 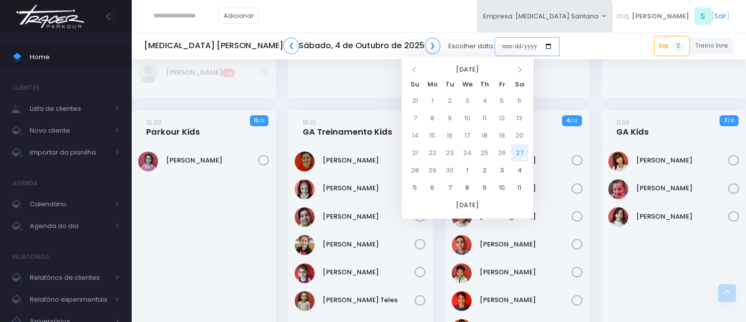 I want to click on a: Adicionar, so click(x=239, y=15).